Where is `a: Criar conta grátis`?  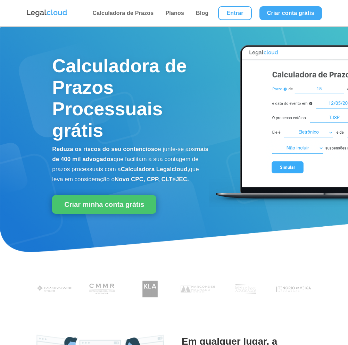
a: Criar conta grátis is located at coordinates (291, 13).